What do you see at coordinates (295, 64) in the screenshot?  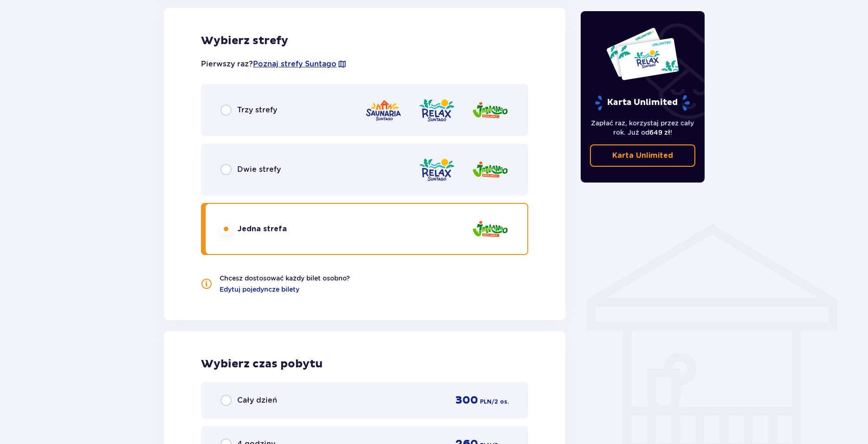 I see `span: Poznaj strefy Suntago` at bounding box center [295, 64].